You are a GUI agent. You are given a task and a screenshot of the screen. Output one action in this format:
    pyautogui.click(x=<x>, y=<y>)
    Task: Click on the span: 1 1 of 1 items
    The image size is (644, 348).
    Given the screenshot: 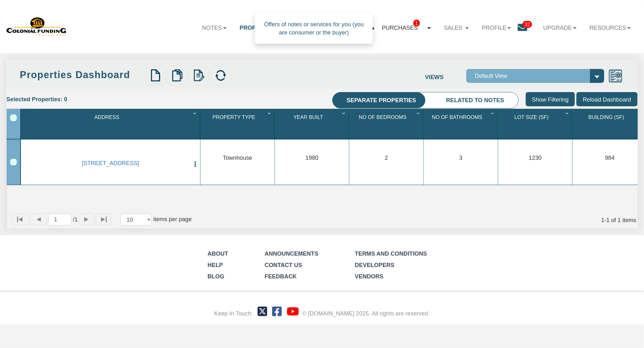 What is the action you would take?
    pyautogui.click(x=619, y=220)
    